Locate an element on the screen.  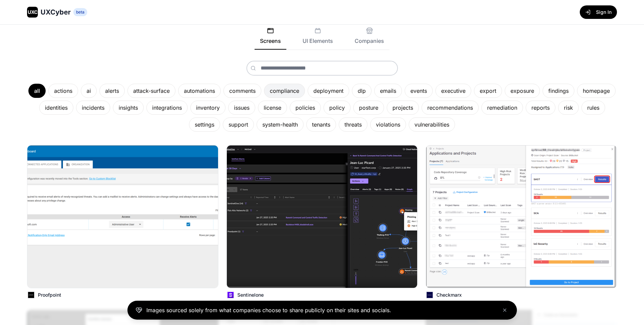
div: comments is located at coordinates (243, 91).